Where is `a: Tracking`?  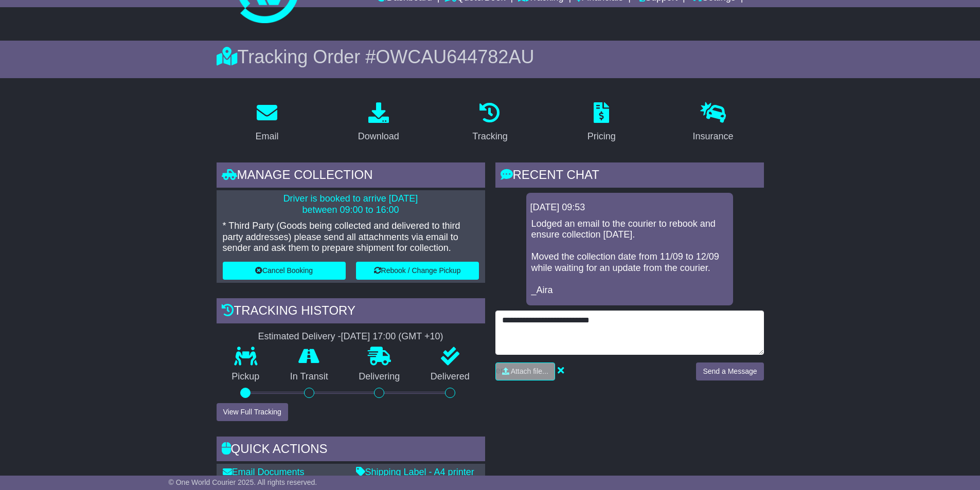
a: Tracking is located at coordinates (490, 123).